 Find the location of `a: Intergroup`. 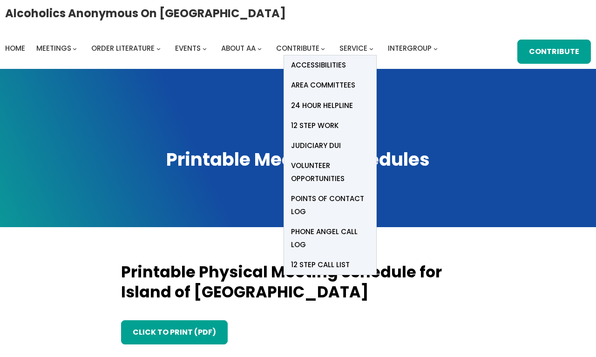

a: Intergroup is located at coordinates (410, 48).